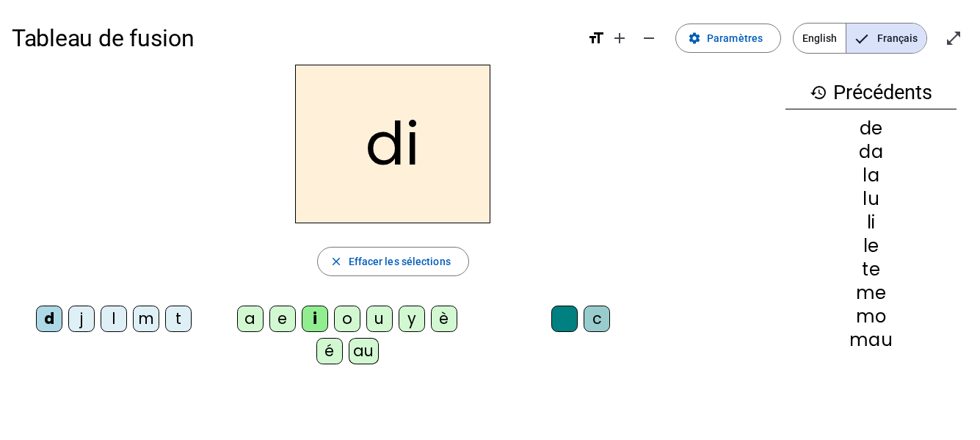 The width and height of the screenshot is (980, 440). What do you see at coordinates (695, 39) in the screenshot?
I see `mat-icon: settings` at bounding box center [695, 39].